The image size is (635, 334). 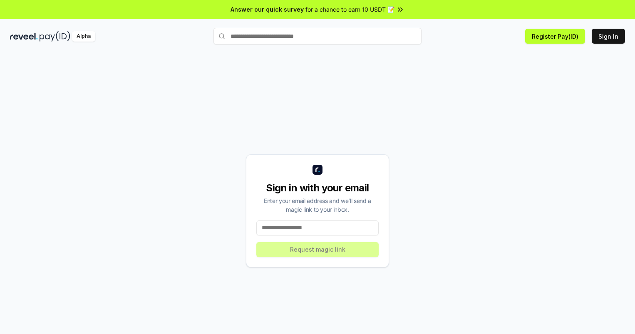 What do you see at coordinates (267, 9) in the screenshot?
I see `span: Answer our quick survey` at bounding box center [267, 9].